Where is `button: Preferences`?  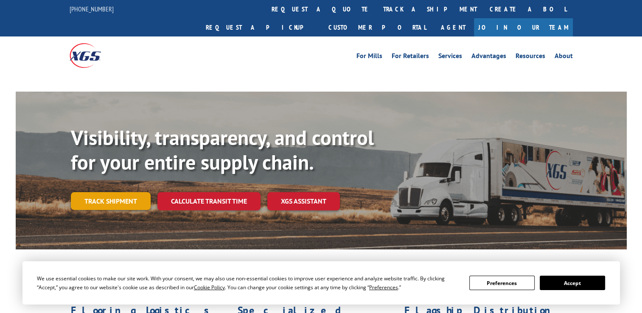 button: Preferences is located at coordinates (502, 283).